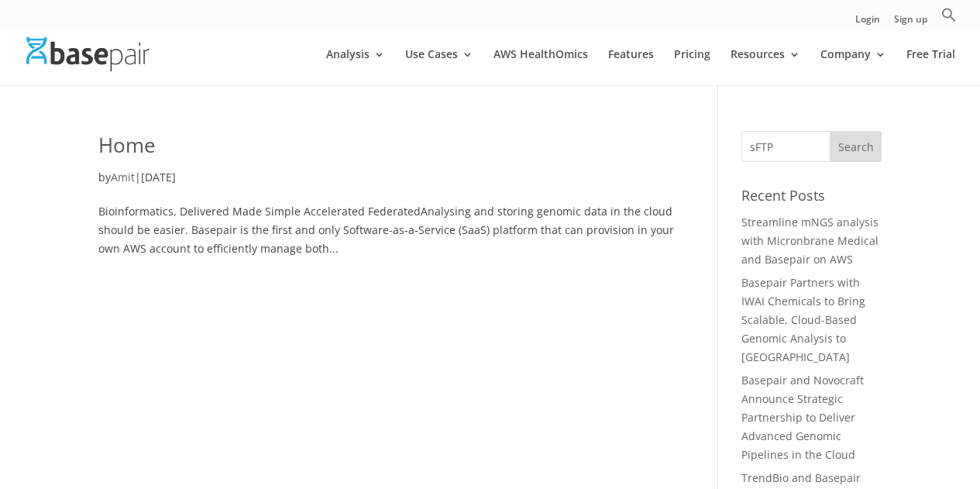 The height and width of the screenshot is (489, 980). Describe the element at coordinates (811, 199) in the screenshot. I see `h4: Recent Posts` at that location.